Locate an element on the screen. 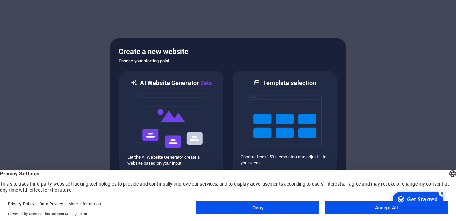 The image size is (456, 221). p: Let the AI Website Generator create a website based on your input. is located at coordinates (171, 161).